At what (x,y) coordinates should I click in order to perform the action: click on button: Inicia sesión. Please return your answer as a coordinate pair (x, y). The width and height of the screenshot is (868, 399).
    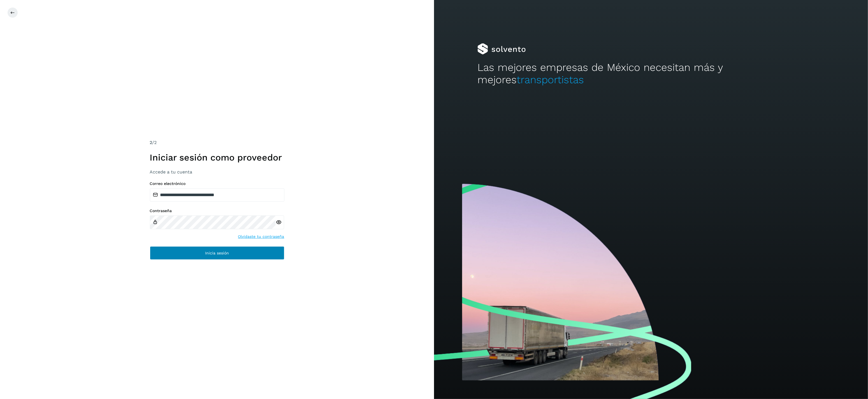
    Looking at the image, I should click on (217, 253).